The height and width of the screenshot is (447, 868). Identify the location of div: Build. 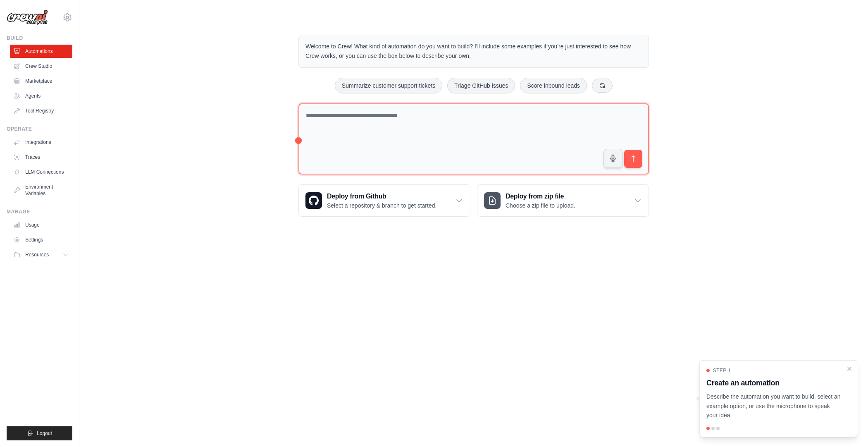
(39, 38).